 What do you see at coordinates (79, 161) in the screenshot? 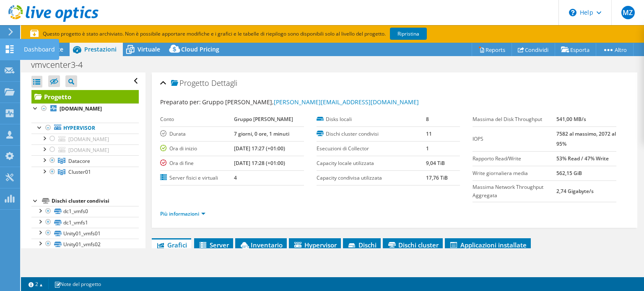
I see `span: Datacore` at bounding box center [79, 161].